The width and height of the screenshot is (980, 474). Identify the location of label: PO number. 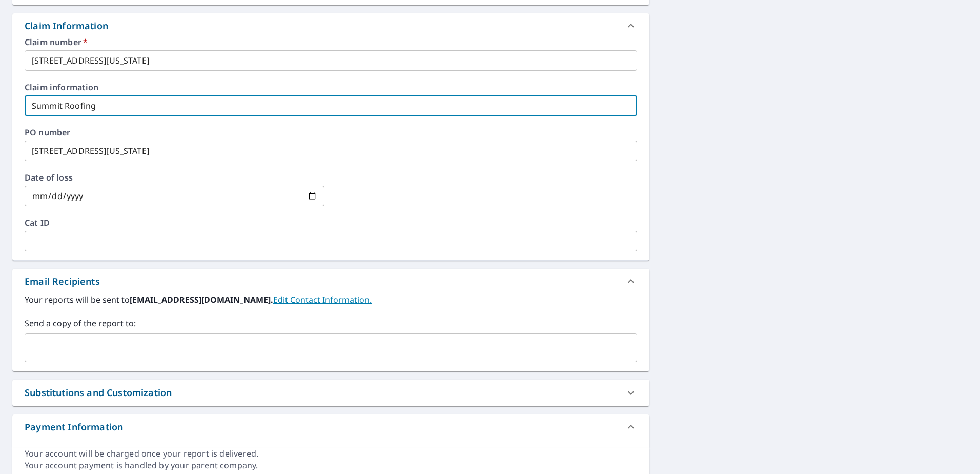
(330, 132).